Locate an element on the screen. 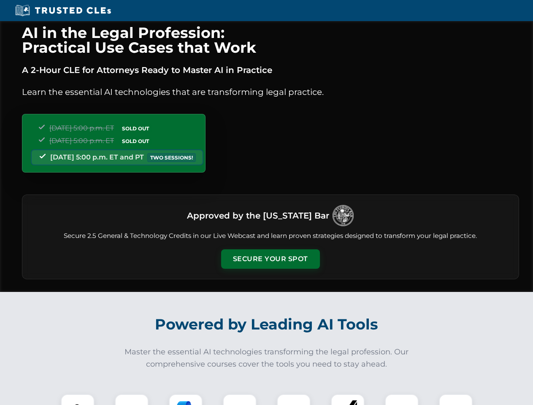  h1: AI in the Legal Profession: Practical Use Cases that Work is located at coordinates (270, 40).